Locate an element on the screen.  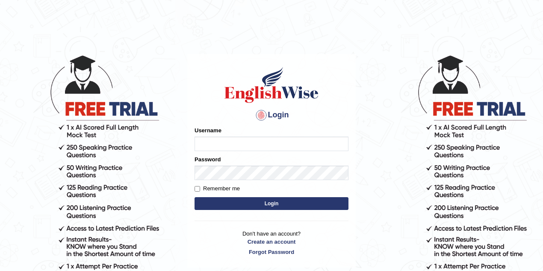
a: Create an account is located at coordinates (271, 242).